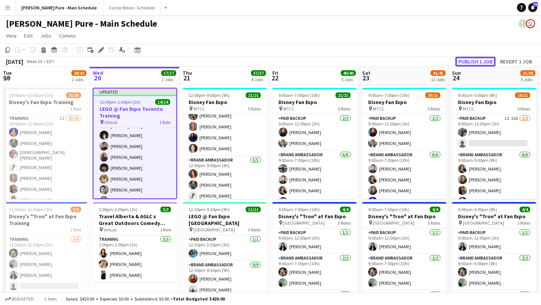 This screenshot has width=541, height=305. I want to click on span: 14/14, so click(163, 102).